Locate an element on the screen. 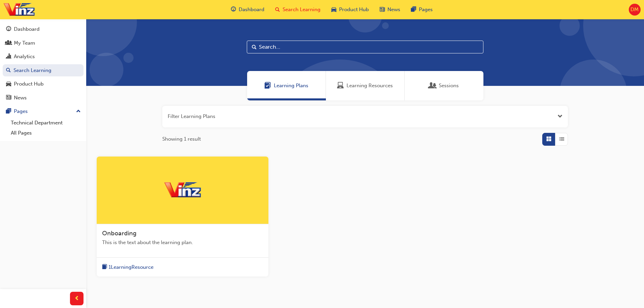 This screenshot has width=644, height=308. button: DM is located at coordinates (634, 10).